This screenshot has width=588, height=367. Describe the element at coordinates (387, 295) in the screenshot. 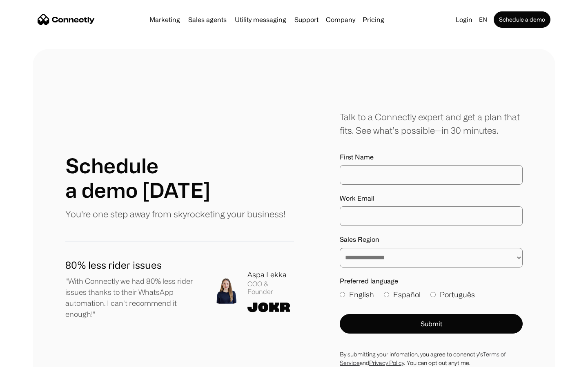

I see `input: Español` at that location.